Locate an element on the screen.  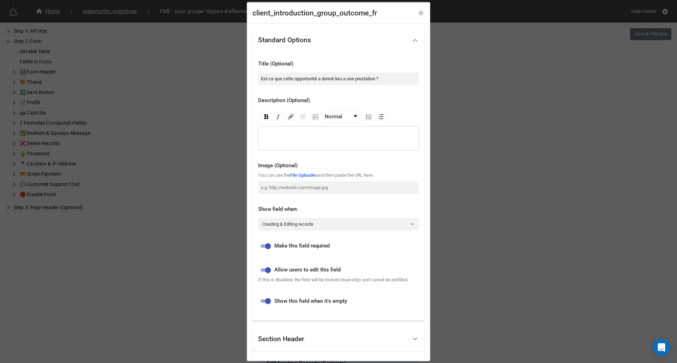
div: rdw-link-control is located at coordinates (297, 117).